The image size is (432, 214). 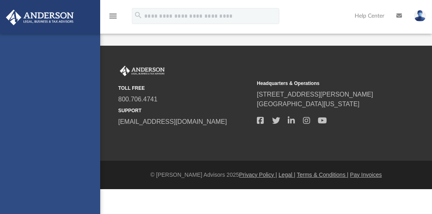 What do you see at coordinates (113, 18) in the screenshot?
I see `a: menu` at bounding box center [113, 18].